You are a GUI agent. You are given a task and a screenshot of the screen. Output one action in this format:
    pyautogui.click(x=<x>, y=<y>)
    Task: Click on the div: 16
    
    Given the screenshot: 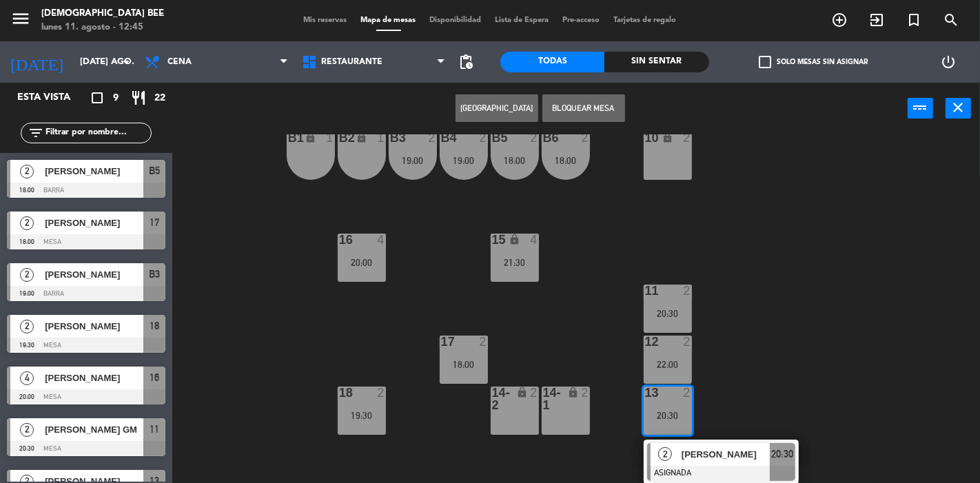 What is the action you would take?
    pyautogui.click(x=339, y=240)
    